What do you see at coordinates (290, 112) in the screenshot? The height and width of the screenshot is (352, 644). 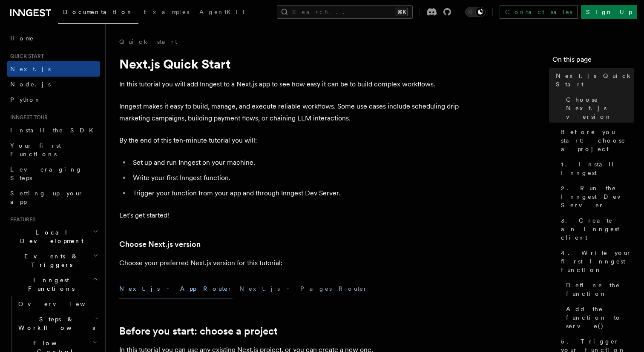 I see `p: Inngest makes it easy to build, manage, and execute reliable workflows. Some use cases include sc...` at bounding box center [290, 112].